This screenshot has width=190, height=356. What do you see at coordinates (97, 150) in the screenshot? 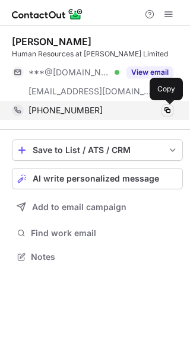
I see `button: save-profile-one-click` at bounding box center [97, 150].